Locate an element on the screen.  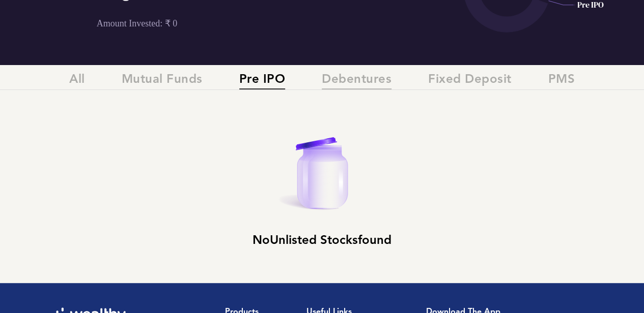
span: PMS is located at coordinates (562, 81).